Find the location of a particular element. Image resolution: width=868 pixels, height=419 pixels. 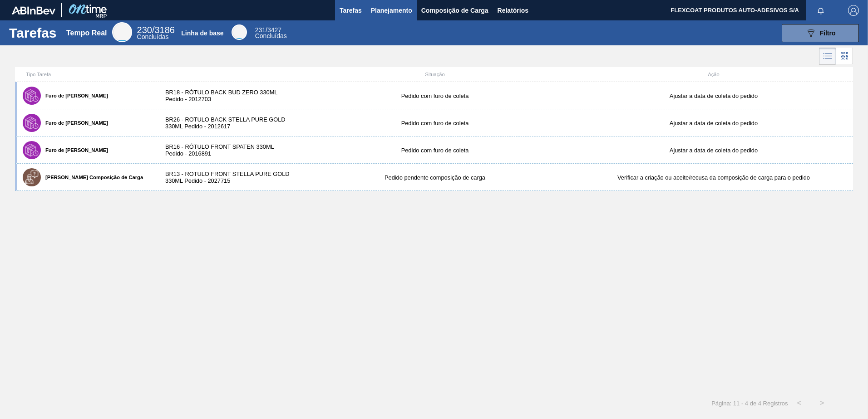

div: BR16 - RÓTULO FRONT SPATEN 330ML Pedido - 2016891 is located at coordinates (225, 150).